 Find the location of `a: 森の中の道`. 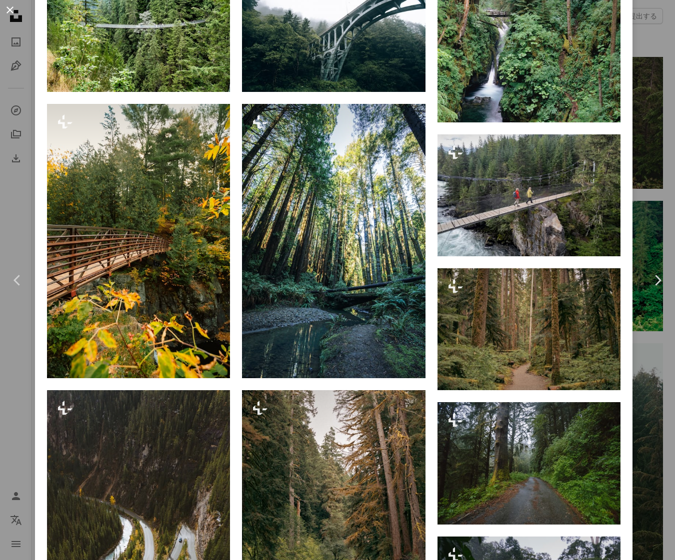

a: 森の中の道 is located at coordinates (529, 463).